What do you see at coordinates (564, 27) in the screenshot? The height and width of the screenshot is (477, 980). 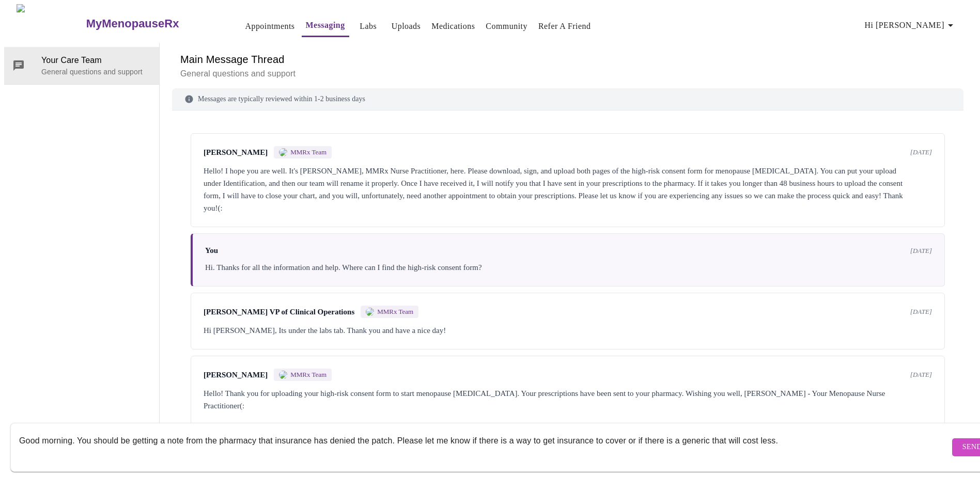 I see `a: Refer a Friend` at bounding box center [564, 27].